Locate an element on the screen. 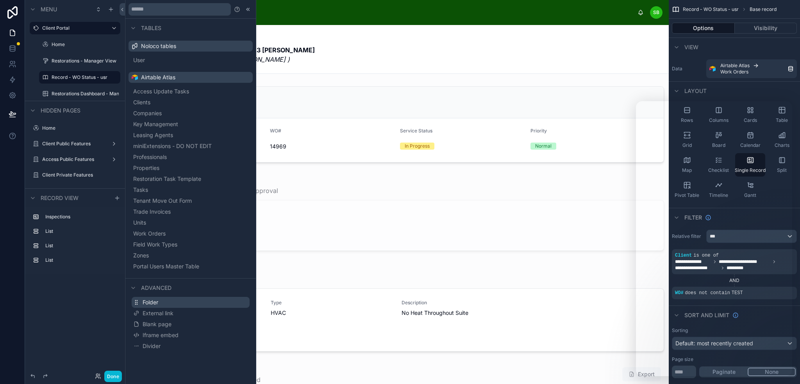 The width and height of the screenshot is (800, 384). span: Clients is located at coordinates (142, 102).